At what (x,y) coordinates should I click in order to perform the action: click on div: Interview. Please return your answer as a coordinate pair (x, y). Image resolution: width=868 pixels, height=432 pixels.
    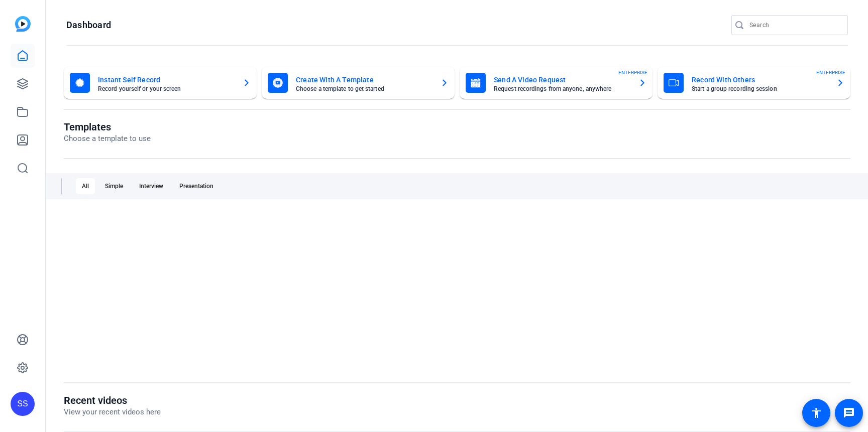
    Looking at the image, I should click on (151, 187).